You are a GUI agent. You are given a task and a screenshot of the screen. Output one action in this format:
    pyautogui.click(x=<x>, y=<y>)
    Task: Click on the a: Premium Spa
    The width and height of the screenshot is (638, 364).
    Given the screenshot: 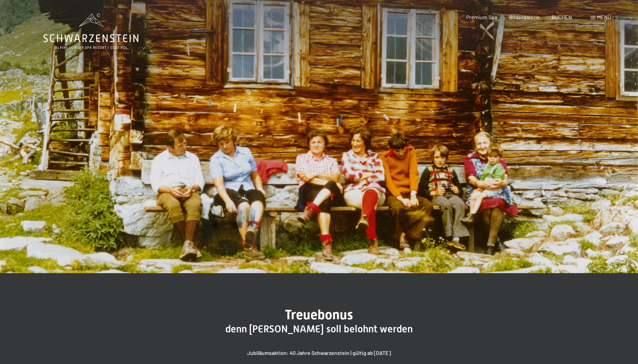 What is the action you would take?
    pyautogui.click(x=481, y=17)
    